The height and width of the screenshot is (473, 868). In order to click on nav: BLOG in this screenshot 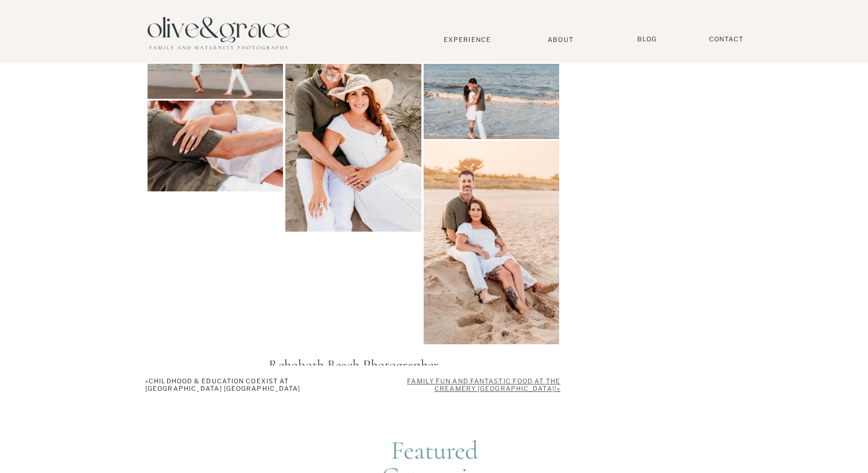, I will do `click(647, 39)`.